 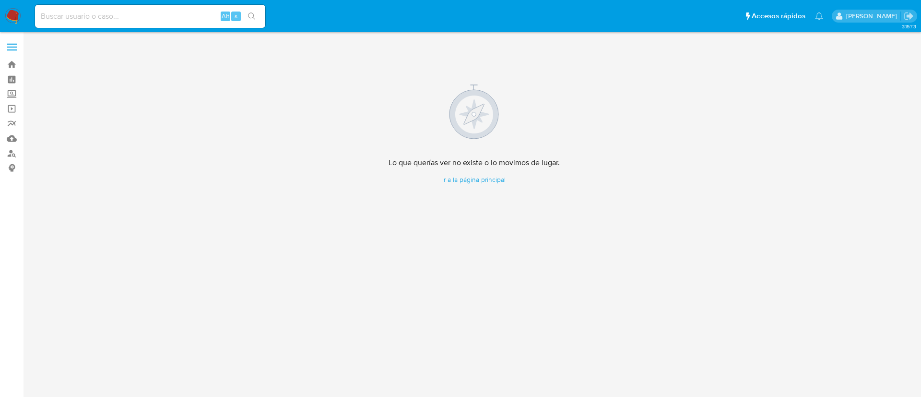 What do you see at coordinates (150, 16) in the screenshot?
I see `input: Buscar usuario o caso...` at bounding box center [150, 16].